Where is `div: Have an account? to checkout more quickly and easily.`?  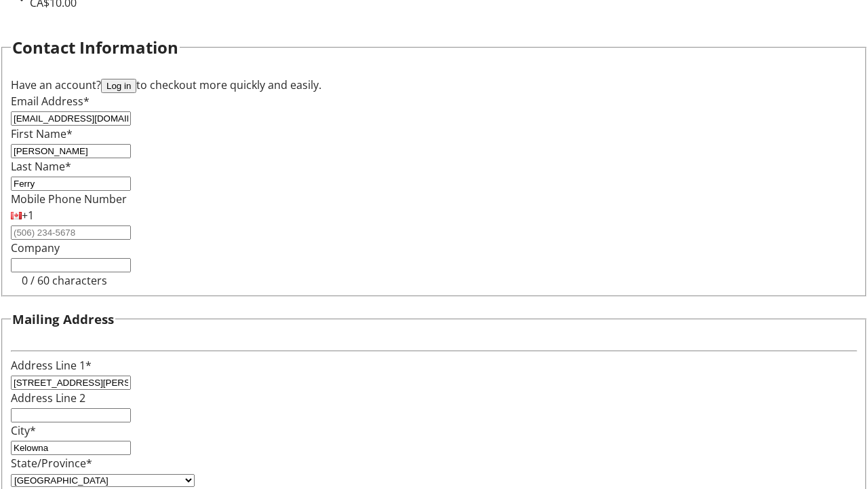
div: Have an account? to checkout more quickly and easily. is located at coordinates (434, 85).